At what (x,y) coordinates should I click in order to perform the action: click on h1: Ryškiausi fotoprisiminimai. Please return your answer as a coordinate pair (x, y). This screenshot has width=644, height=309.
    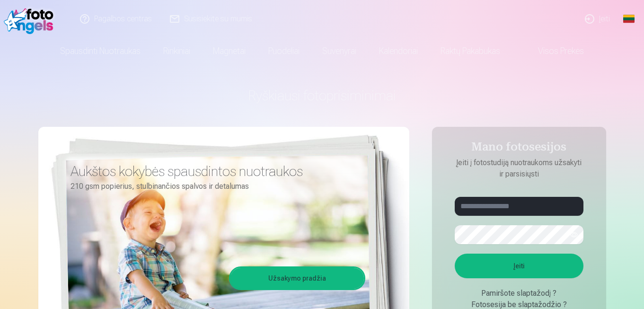
    Looking at the image, I should click on (322, 96).